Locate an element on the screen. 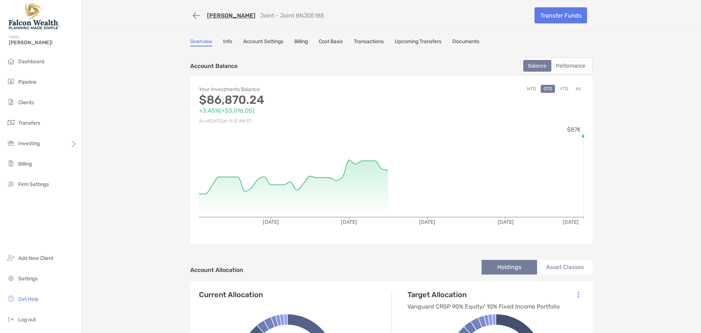 The height and width of the screenshot is (333, 701). span: Transfers is located at coordinates (29, 123).